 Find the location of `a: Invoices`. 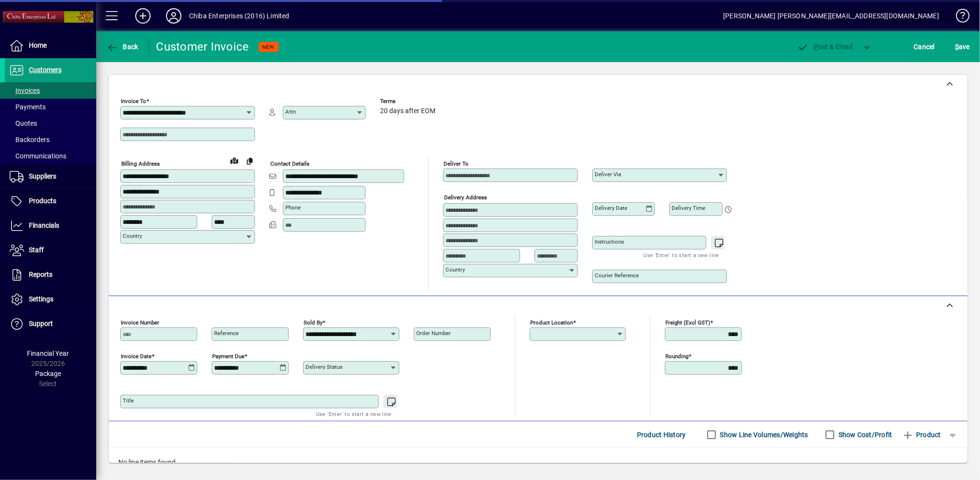

a: Invoices is located at coordinates (51, 90).